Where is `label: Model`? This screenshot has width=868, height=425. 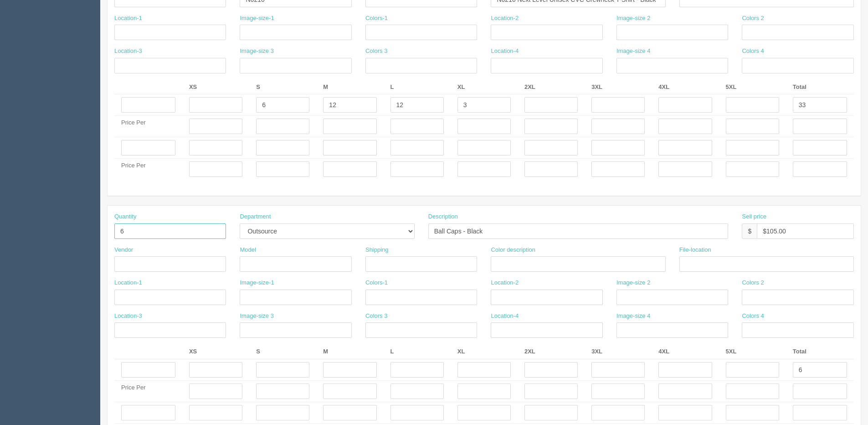
label: Model is located at coordinates (247, 250).